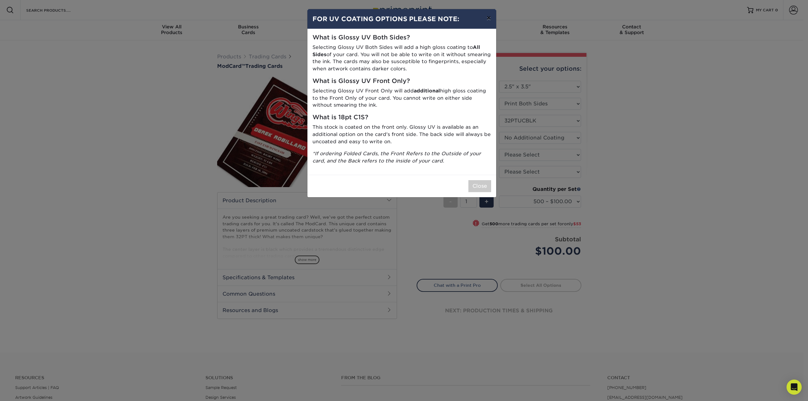 The height and width of the screenshot is (401, 808). Describe the element at coordinates (402, 98) in the screenshot. I see `p: Selecting Glossy UV Front Only will add high gloss coating to the Front Only of your card. You ca...` at that location.